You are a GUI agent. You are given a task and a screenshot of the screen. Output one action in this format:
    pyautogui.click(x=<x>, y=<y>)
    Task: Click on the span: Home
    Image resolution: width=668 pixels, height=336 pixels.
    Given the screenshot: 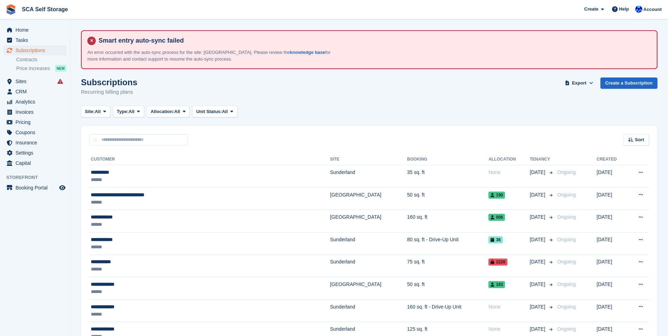 What is the action you would take?
    pyautogui.click(x=37, y=30)
    